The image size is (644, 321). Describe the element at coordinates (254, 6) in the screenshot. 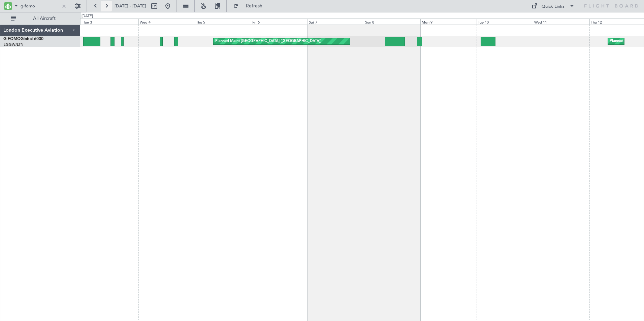

I see `span: Refresh` at that location.